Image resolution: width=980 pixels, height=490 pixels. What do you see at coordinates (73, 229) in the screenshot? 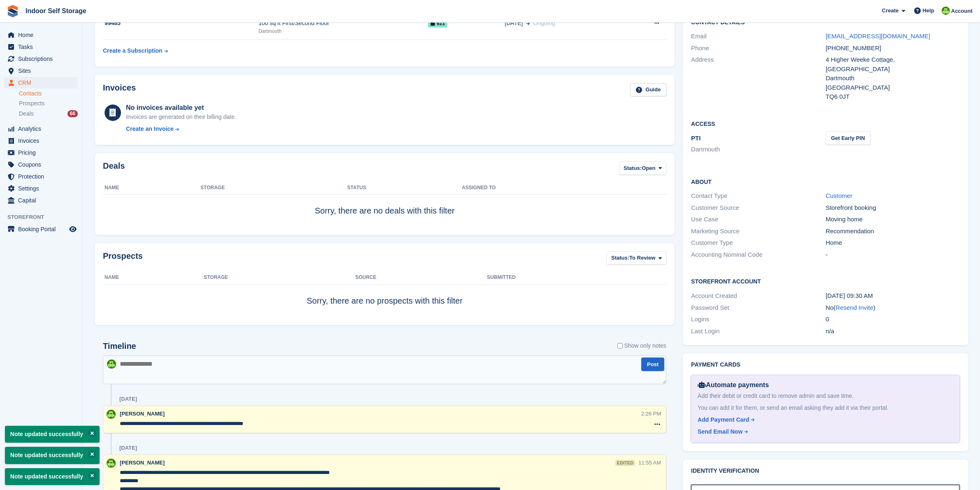
I see `a: Preview store` at bounding box center [73, 229].